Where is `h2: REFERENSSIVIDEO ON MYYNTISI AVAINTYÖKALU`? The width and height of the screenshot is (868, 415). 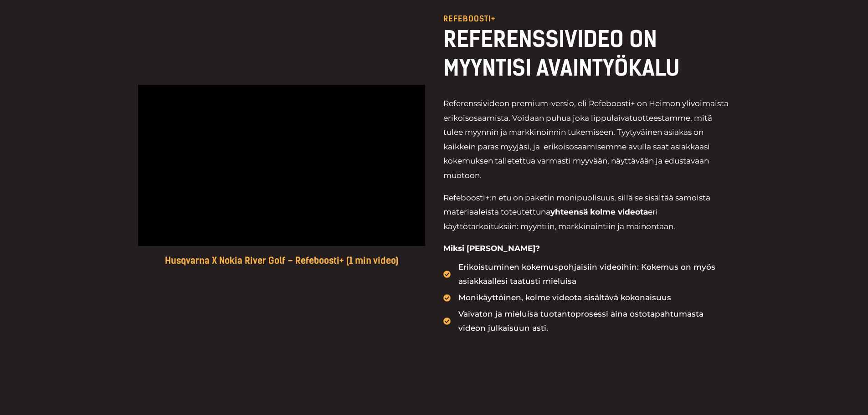
h2: REFERENSSIVIDEO ON MYYNTISI AVAINTYÖKALU is located at coordinates (587, 53).